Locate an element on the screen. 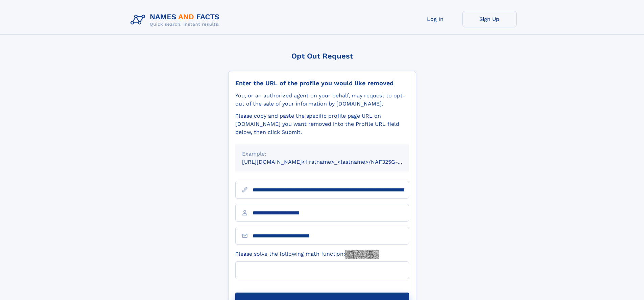  div: You, or an authorized agent on your behalf, may request to opt-out of the sale of your informatio... is located at coordinates (322, 100).